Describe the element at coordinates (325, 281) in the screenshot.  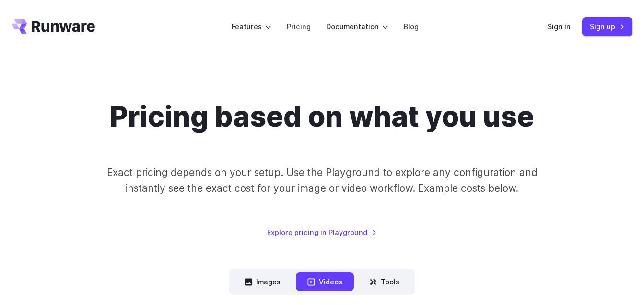
I see `button: Videos` at that location.